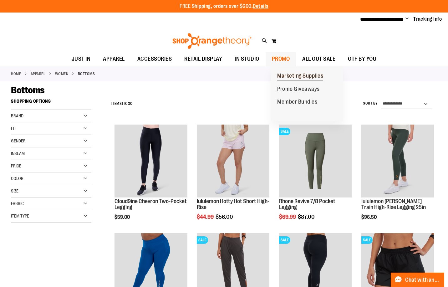  What do you see at coordinates (130, 103) in the screenshot?
I see `span: 30` at bounding box center [130, 103].